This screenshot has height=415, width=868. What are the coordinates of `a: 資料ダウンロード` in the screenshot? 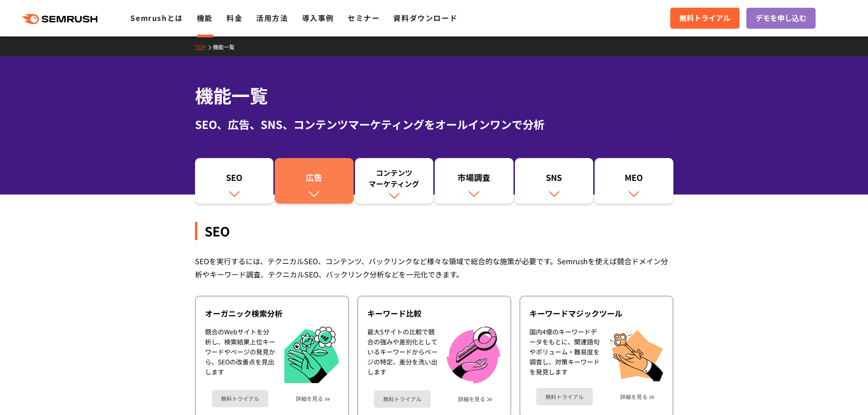 It's located at (425, 18).